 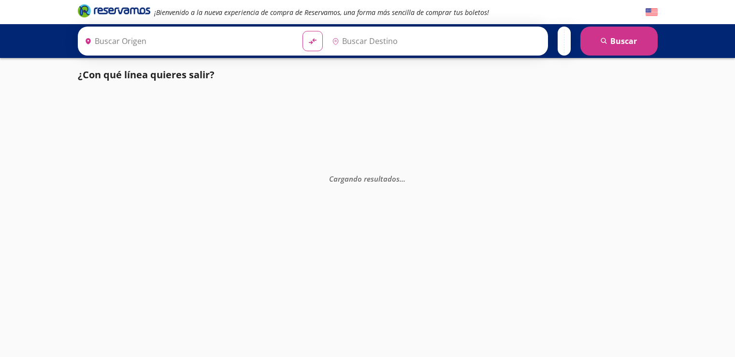 I want to click on input: Buscar Origen, so click(x=188, y=41).